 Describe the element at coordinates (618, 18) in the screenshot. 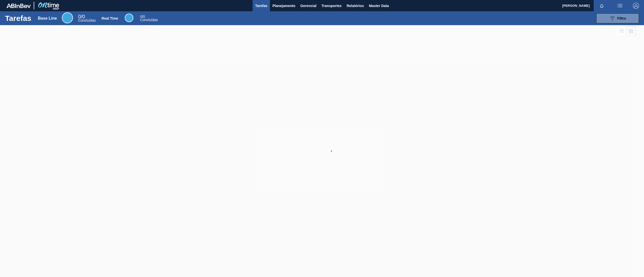

I see `button: Filtro` at that location.